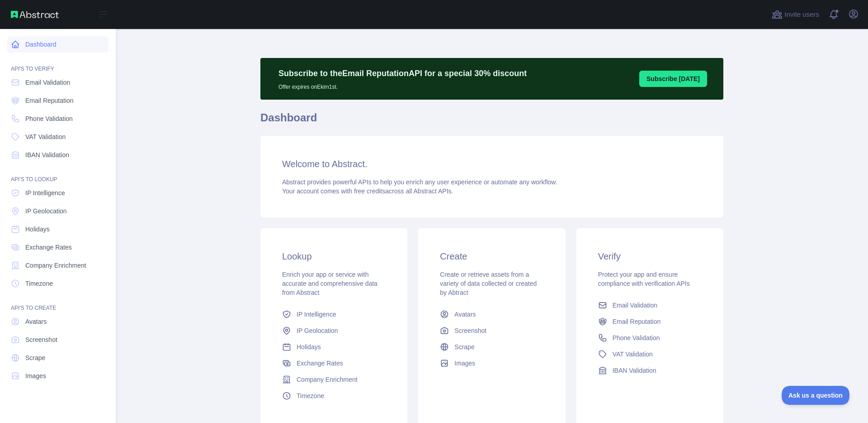  I want to click on button: Invite users, so click(795, 15).